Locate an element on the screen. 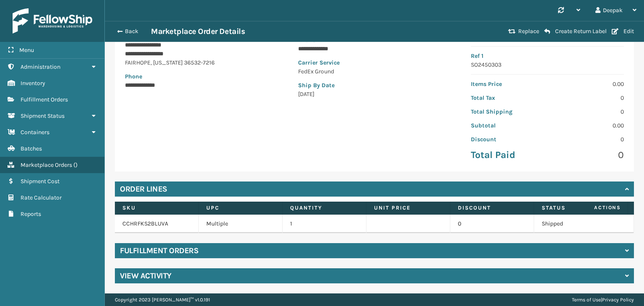  h4: Fulfillment Orders is located at coordinates (159, 251).